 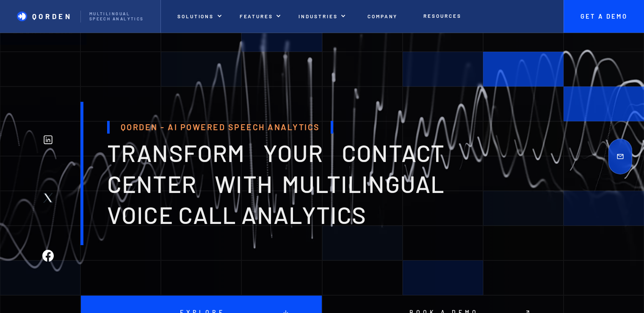 What do you see at coordinates (220, 127) in the screenshot?
I see `h1: Qorden - AI Powered Speech Analytics` at bounding box center [220, 127].